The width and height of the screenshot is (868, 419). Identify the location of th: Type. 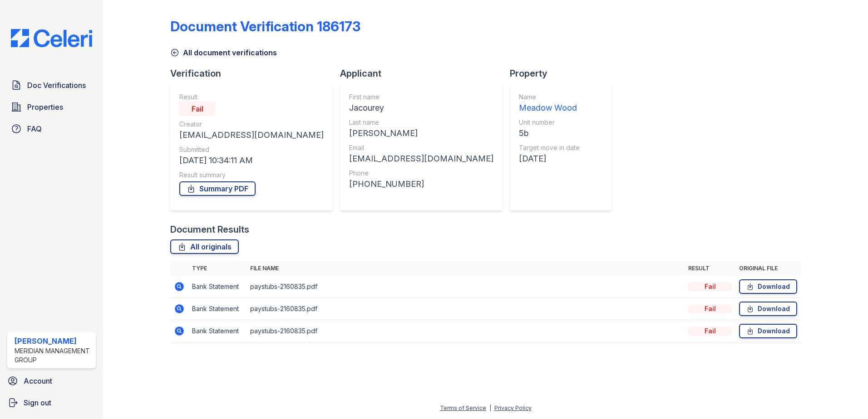
(217, 269).